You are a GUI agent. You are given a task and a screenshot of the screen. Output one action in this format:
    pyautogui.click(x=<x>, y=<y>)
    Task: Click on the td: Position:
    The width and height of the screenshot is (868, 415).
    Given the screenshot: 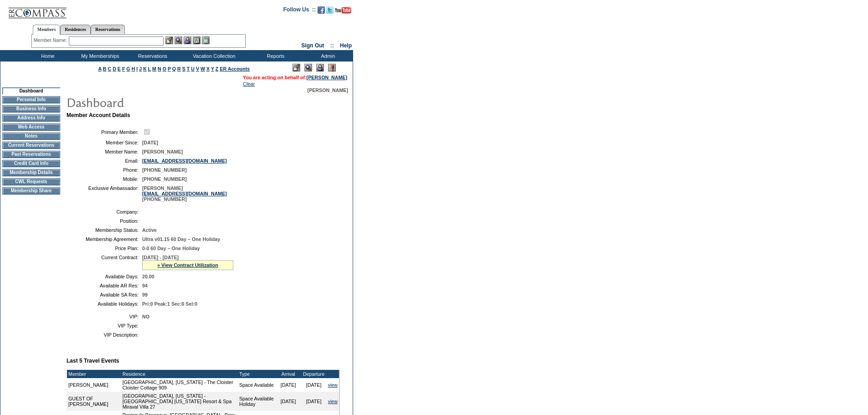 What is the action you would take?
    pyautogui.click(x=104, y=221)
    